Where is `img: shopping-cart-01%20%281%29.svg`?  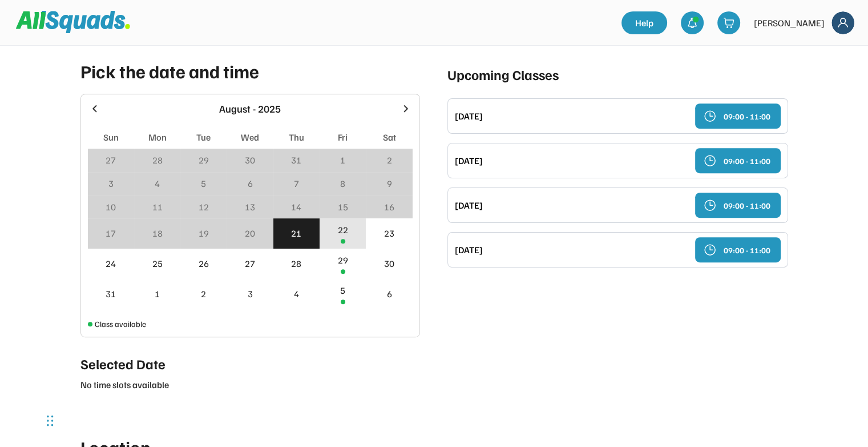
img: shopping-cart-01%20%281%29.svg is located at coordinates (729, 23).